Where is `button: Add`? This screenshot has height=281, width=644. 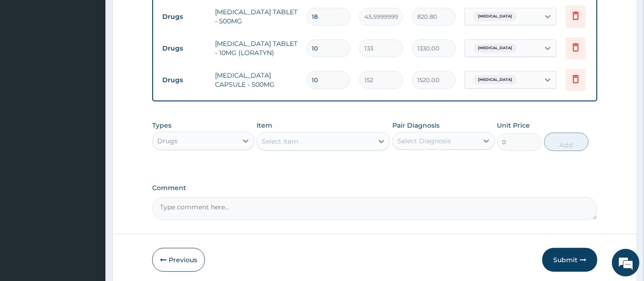
button: Add is located at coordinates (567, 142).